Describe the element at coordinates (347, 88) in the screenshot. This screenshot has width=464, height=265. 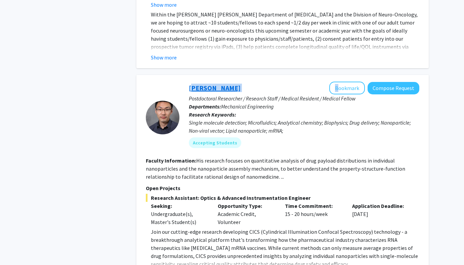
I see `button: Add Sixuan Li to Bookmarks` at that location.